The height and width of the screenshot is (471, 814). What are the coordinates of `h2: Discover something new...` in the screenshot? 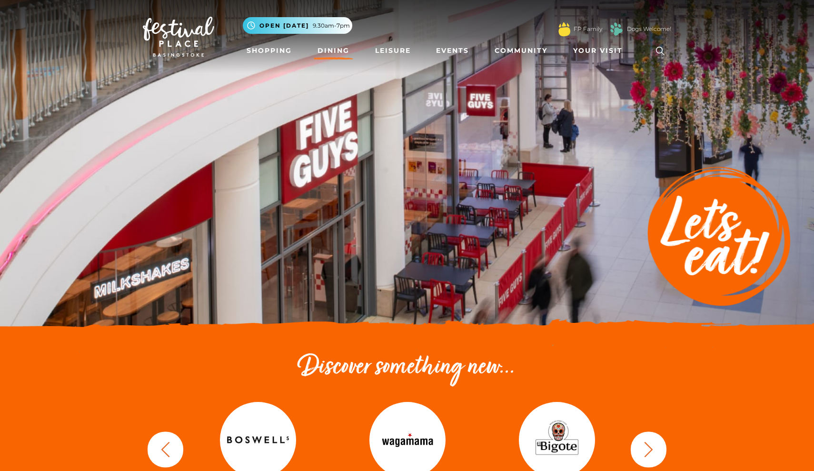 It's located at (407, 368).